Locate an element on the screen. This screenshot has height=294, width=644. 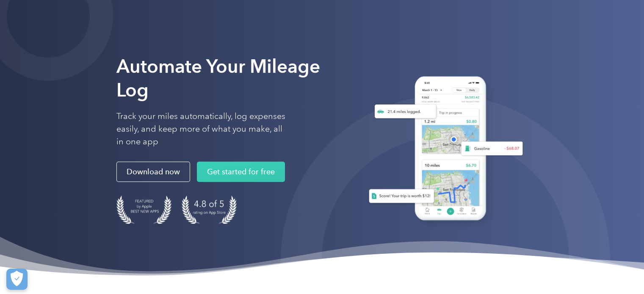
a: Download now is located at coordinates (153, 172).